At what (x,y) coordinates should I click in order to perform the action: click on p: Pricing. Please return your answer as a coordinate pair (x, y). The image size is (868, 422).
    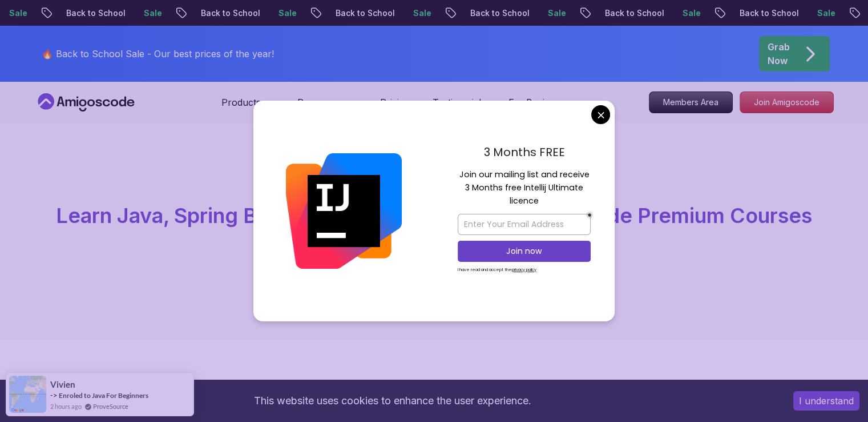
    Looking at the image, I should click on (395, 102).